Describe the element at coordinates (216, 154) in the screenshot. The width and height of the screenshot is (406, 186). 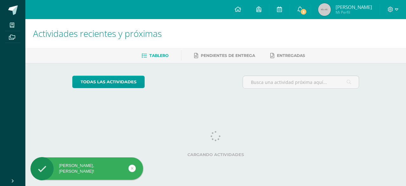
I see `label: Cargando actividades` at that location.